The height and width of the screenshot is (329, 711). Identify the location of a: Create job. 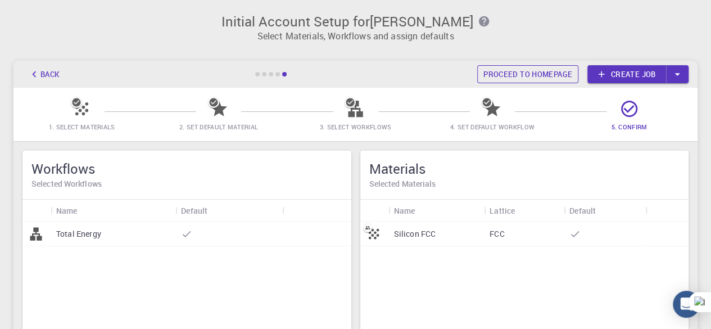
(627, 74).